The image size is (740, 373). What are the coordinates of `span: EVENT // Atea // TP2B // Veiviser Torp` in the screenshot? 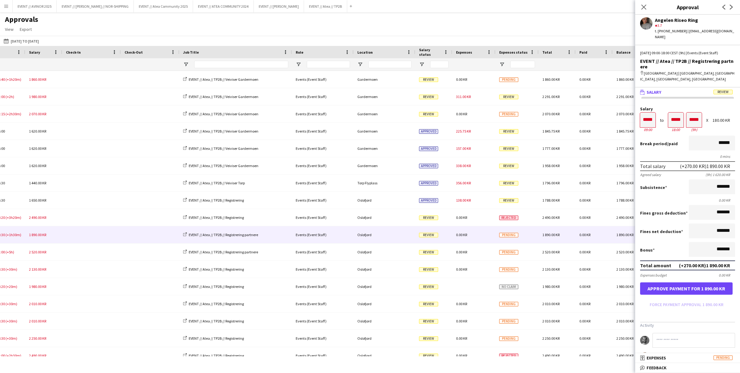 It's located at (217, 183).